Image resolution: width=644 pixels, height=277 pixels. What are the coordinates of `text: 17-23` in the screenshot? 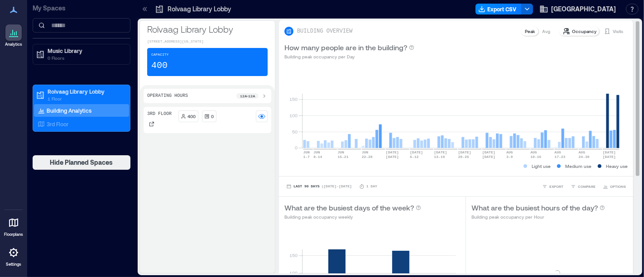 It's located at (560, 157).